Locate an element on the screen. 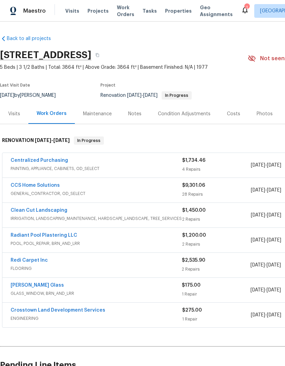 The image size is (285, 366). a: Centralized Purchasing is located at coordinates (39, 160).